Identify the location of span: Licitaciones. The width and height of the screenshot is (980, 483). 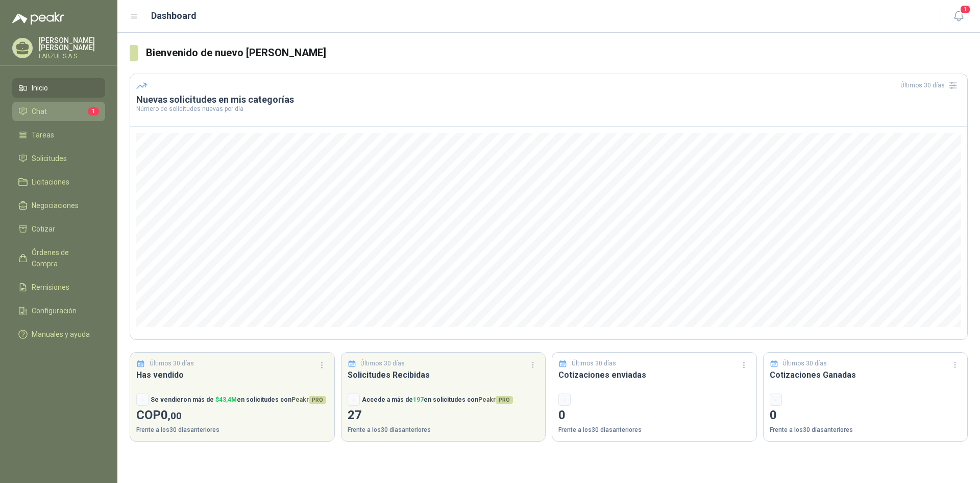
(51, 182).